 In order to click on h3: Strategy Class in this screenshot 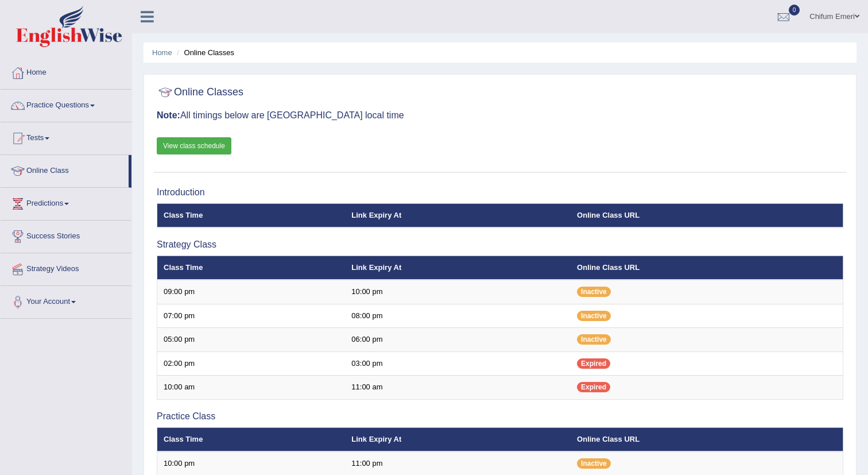, I will do `click(500, 244)`.